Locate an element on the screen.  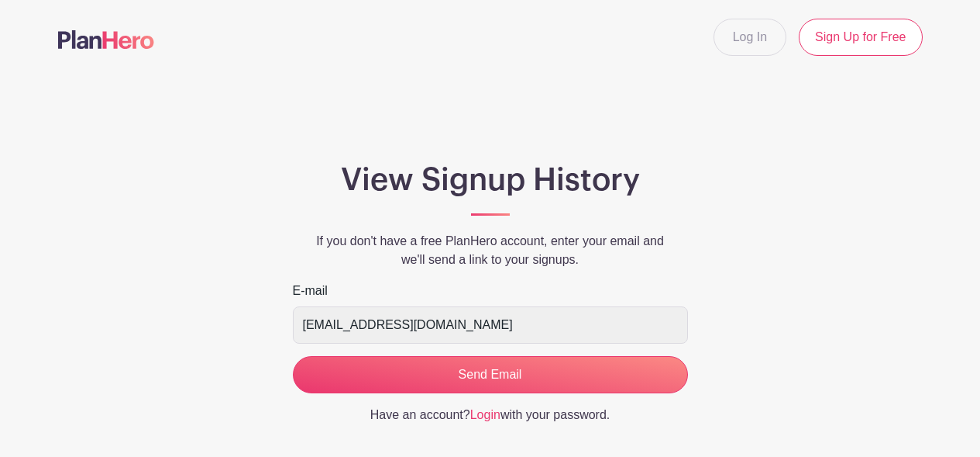
p: If you don't have a free PlanHero account, enter your email and we'll send a link to your signups. is located at coordinates (490, 250).